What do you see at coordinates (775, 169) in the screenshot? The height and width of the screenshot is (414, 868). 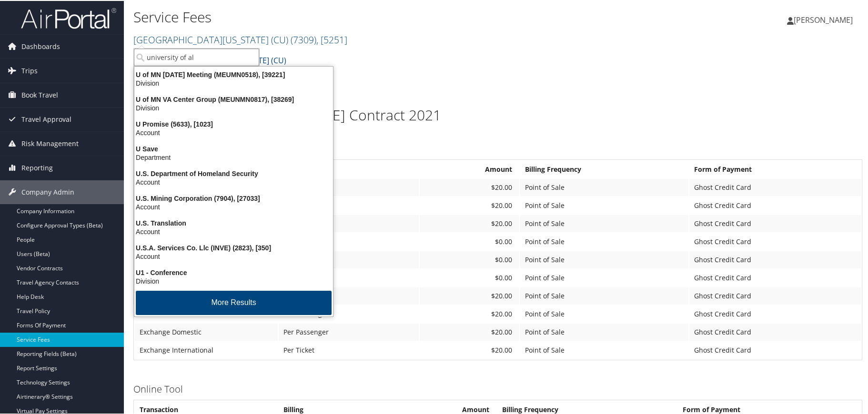 I see `th: Form of Payment` at bounding box center [775, 169].